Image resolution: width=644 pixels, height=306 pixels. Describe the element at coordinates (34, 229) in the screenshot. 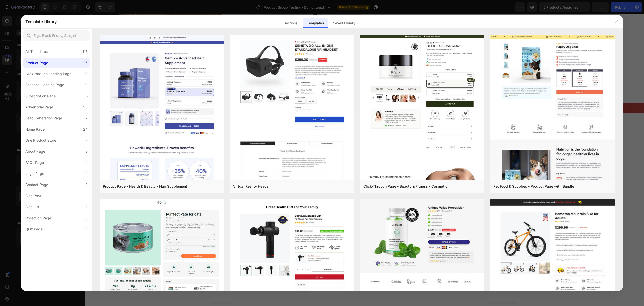

I see `div: Quiz Page` at that location.